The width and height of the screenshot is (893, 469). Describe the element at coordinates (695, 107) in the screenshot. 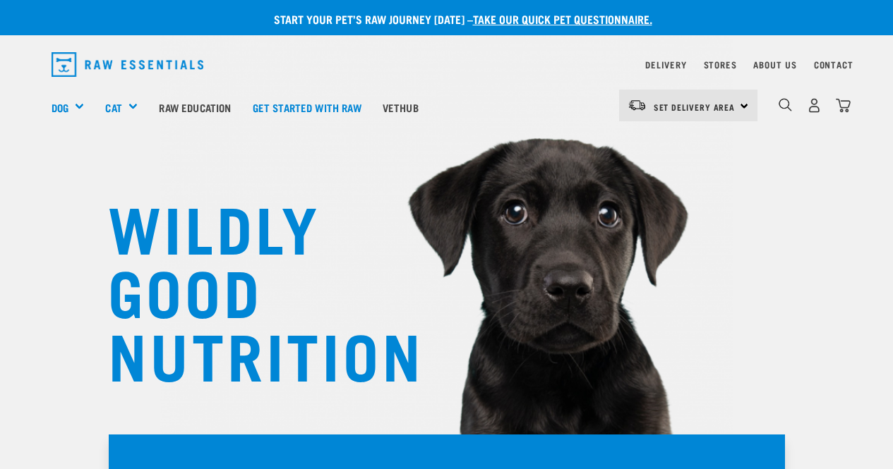

I see `span: Set Delivery Area` at that location.